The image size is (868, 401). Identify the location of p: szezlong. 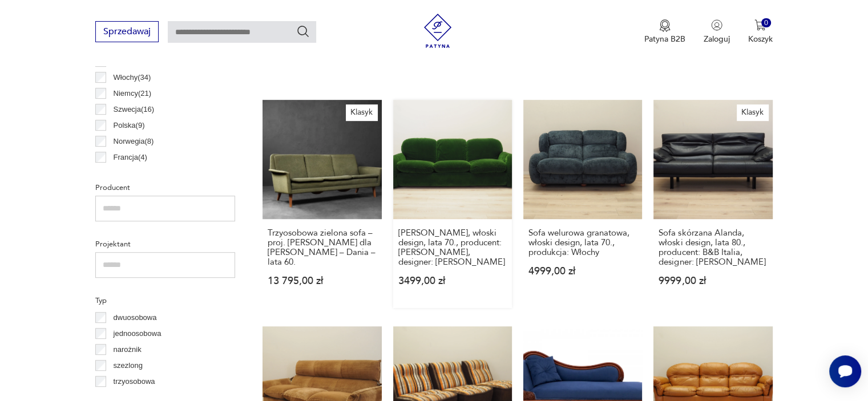
(128, 365).